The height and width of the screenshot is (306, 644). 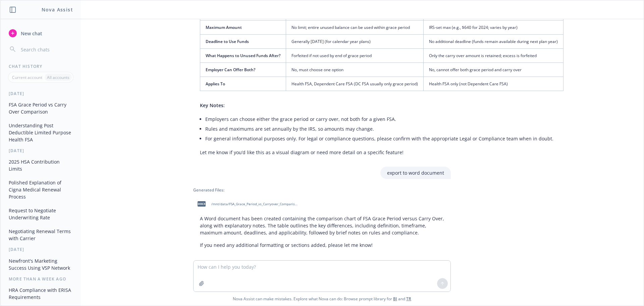 I want to click on div: docx/mnt/data/FSA_Grace_Period_vs_Carryover_Comparison.docx, so click(x=247, y=204).